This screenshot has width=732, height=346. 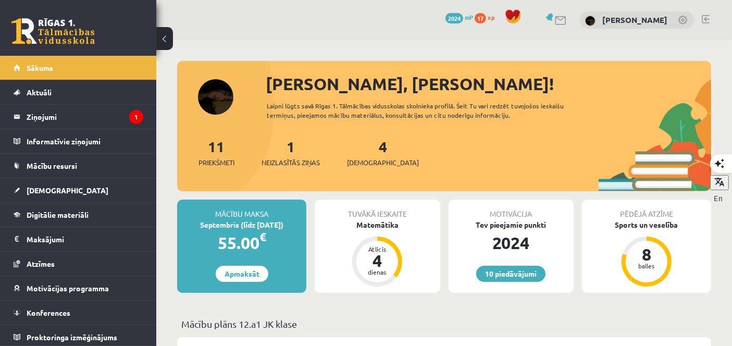 I want to click on a: Rīgas 1. Tālmācības vidusskola, so click(x=53, y=31).